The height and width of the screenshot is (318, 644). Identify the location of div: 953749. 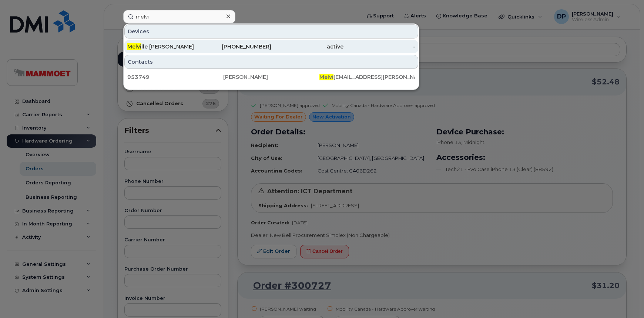
(175, 77).